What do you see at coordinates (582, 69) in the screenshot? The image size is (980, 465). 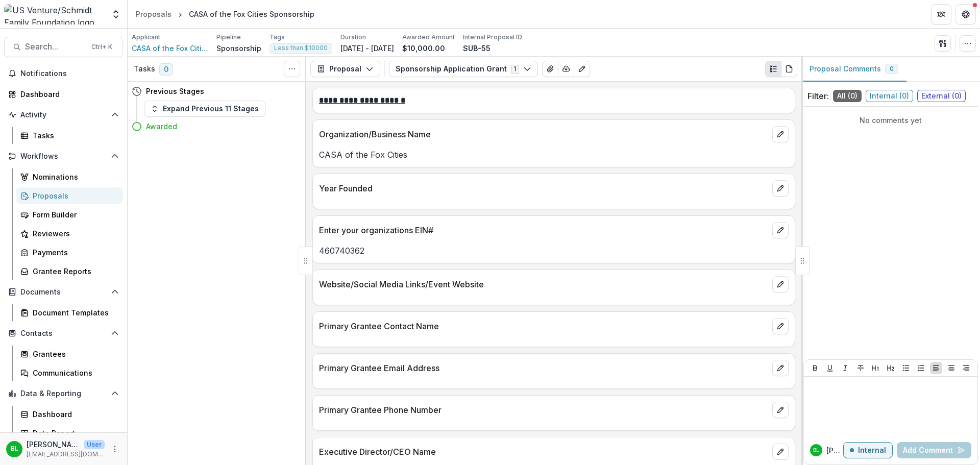 I see `button: Edit as form` at bounding box center [582, 69].